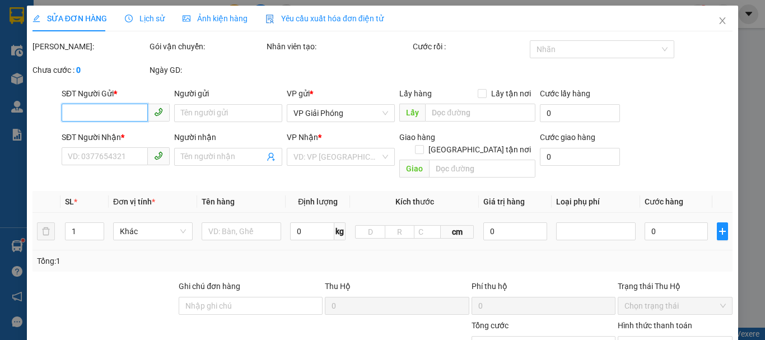 The image size is (765, 340). What do you see at coordinates (69, 18) in the screenshot?
I see `span: SỬA ĐƠN HÀNG` at bounding box center [69, 18].